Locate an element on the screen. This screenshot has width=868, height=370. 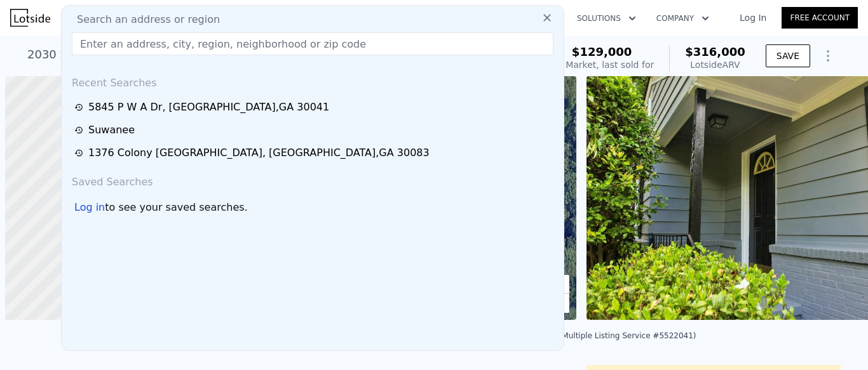
div: Log in is located at coordinates (90, 207).